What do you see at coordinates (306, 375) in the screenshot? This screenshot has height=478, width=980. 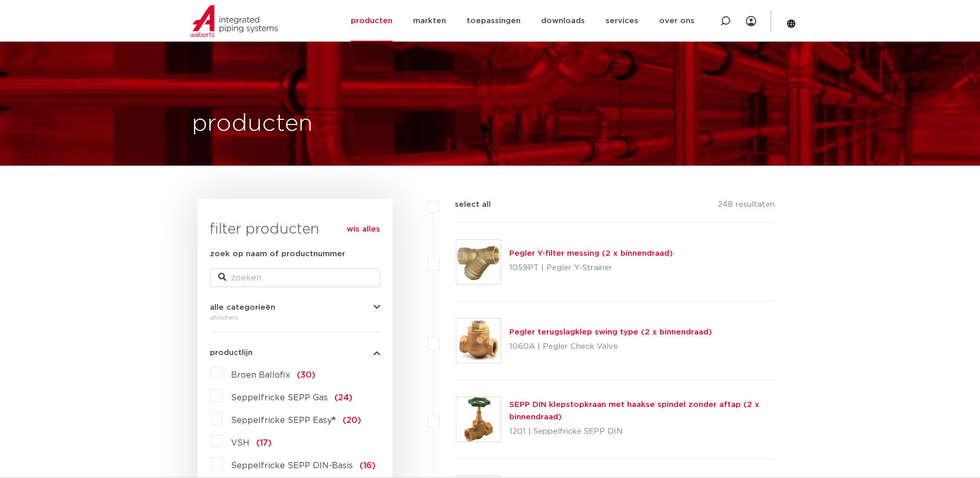 I see `span: (30)` at bounding box center [306, 375].